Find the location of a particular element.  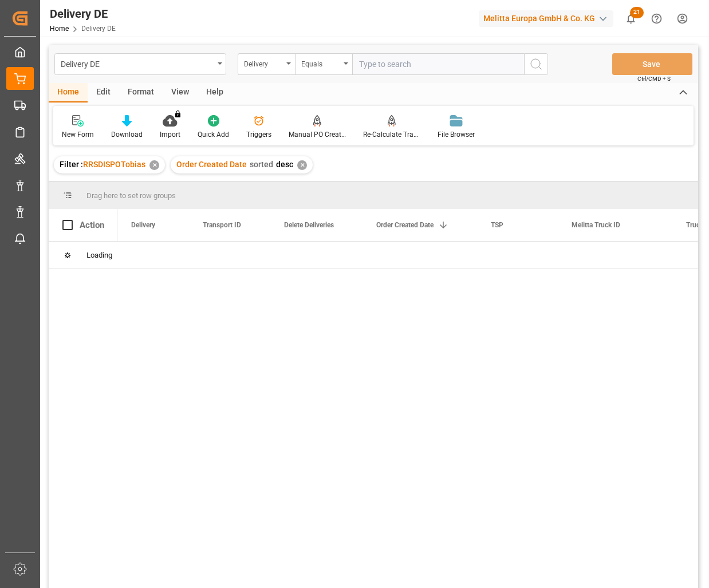

div: Melitta Europa GmbH & Co. KG is located at coordinates (546, 18).